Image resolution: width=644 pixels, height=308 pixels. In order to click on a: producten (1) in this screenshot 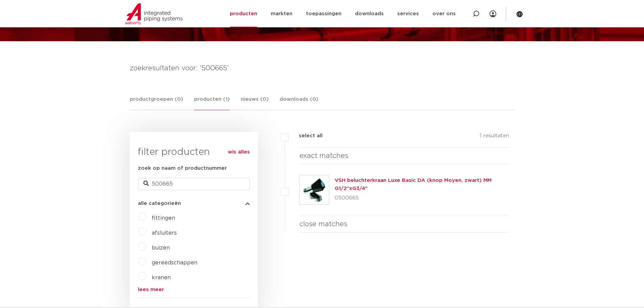, I will do `click(212, 103)`.